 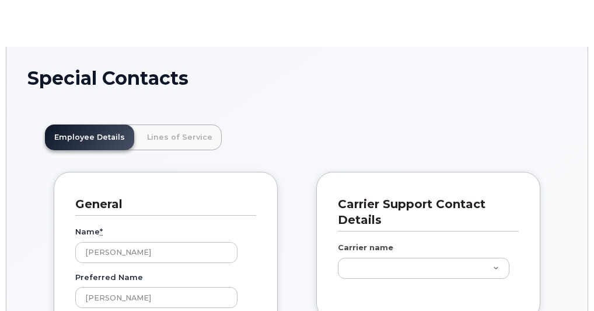 What do you see at coordinates (89, 231) in the screenshot?
I see `label: Name` at bounding box center [89, 231].